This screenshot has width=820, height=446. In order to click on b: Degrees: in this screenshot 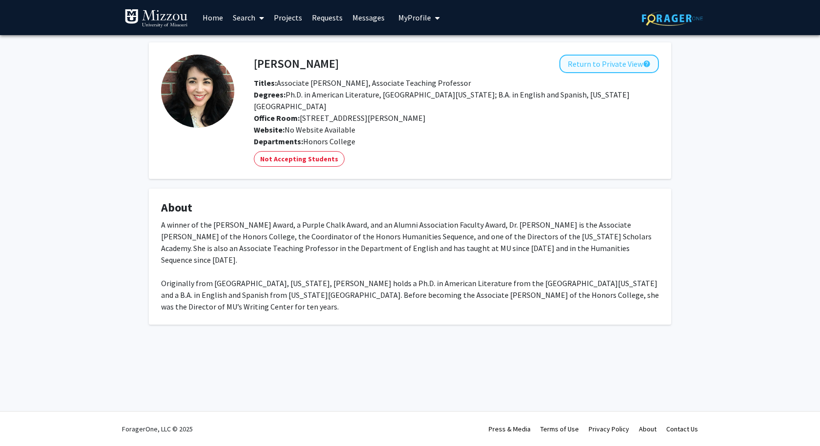, I will do `click(269, 95)`.